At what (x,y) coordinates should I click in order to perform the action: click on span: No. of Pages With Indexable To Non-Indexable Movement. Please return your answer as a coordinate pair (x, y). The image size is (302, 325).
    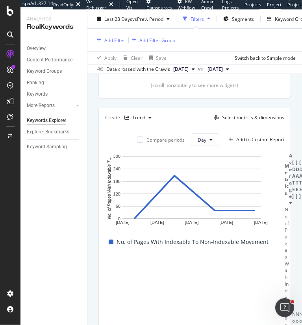
    Looking at the image, I should click on (193, 242).